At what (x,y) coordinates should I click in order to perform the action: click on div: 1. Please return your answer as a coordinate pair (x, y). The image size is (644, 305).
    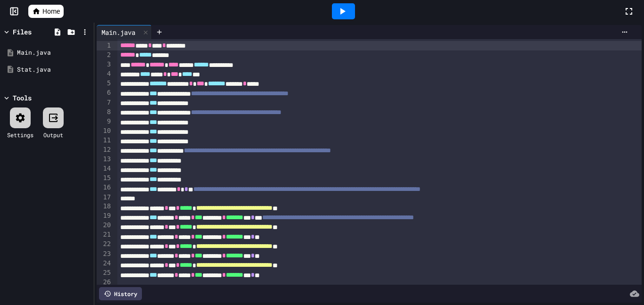
    Looking at the image, I should click on (104, 46).